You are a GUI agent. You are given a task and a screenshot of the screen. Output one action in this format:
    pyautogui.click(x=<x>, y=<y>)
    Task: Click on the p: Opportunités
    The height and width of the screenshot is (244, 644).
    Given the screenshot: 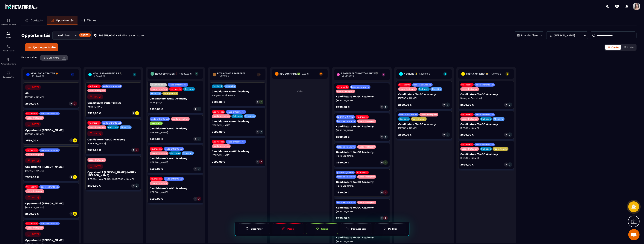 What is the action you would take?
    pyautogui.click(x=65, y=20)
    